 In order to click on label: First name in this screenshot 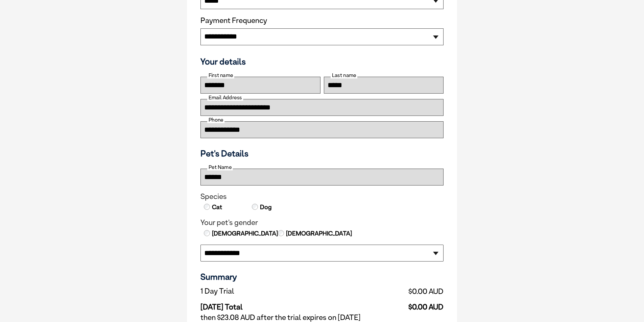, I will do `click(221, 76)`.